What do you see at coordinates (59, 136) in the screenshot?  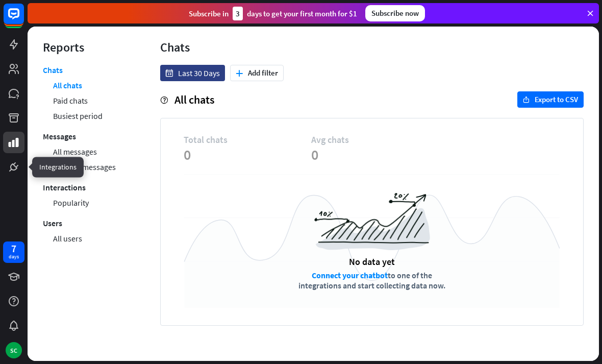 I see `a: Messages` at bounding box center [59, 136].